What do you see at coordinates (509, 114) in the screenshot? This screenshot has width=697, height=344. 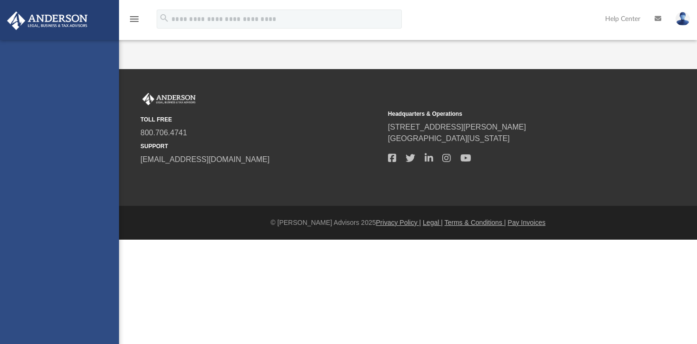 I see `small: Headquarters & Operations` at bounding box center [509, 114].